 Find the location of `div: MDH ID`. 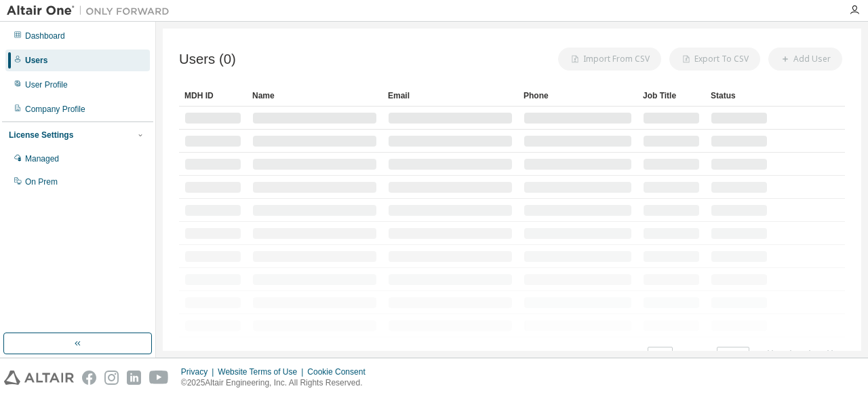

div: MDH ID is located at coordinates (213, 95).